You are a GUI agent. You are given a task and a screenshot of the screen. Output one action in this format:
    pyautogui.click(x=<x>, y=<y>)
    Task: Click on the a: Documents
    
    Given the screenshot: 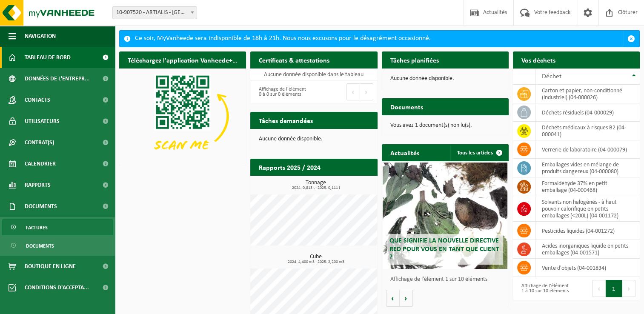 What is the action you would take?
    pyautogui.click(x=58, y=245)
    